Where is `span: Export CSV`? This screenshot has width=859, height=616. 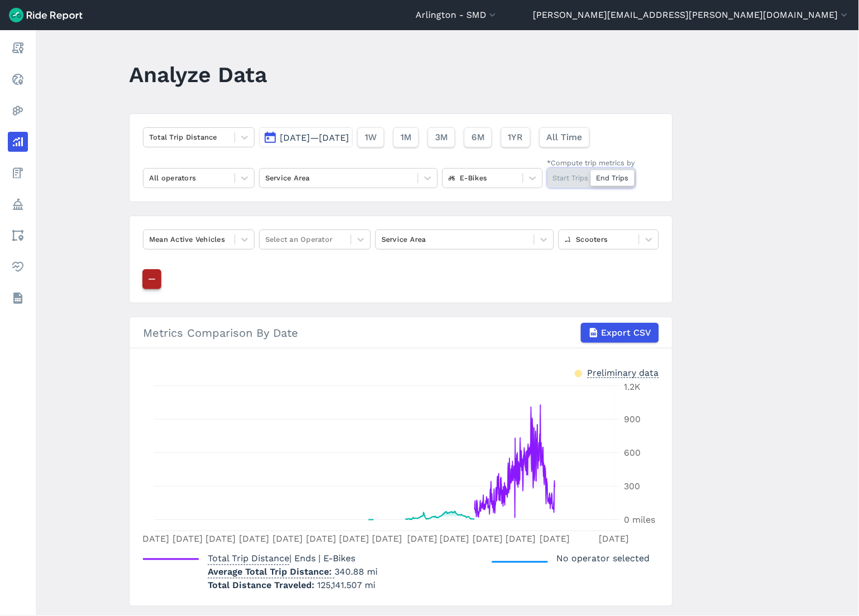 span: Export CSV is located at coordinates (626, 333).